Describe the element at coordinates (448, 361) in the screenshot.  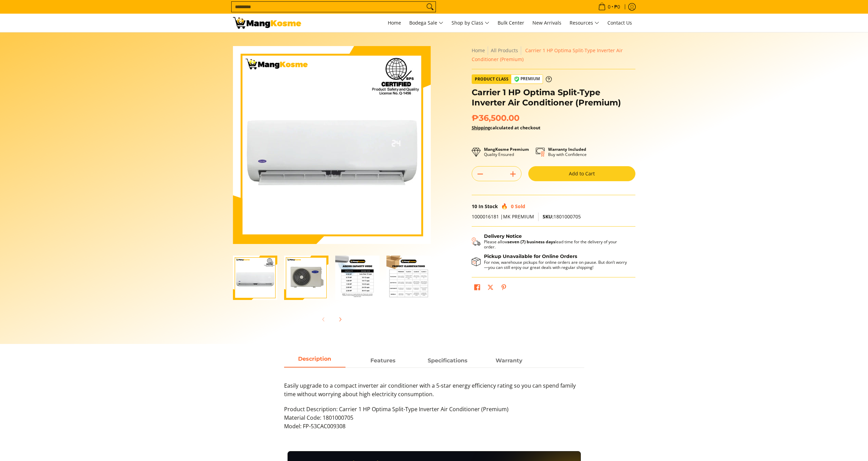
I see `a: Description 2` at that location.